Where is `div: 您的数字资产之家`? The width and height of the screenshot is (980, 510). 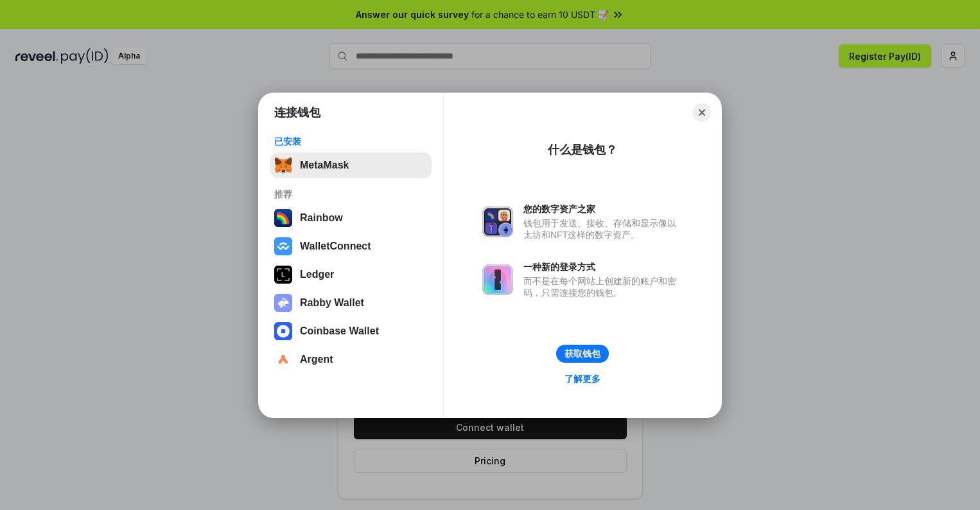
div: 您的数字资产之家 is located at coordinates (603, 209).